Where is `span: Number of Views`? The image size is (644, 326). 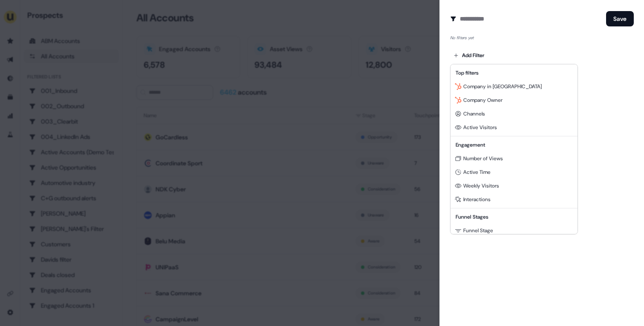
span: Number of Views is located at coordinates (483, 159).